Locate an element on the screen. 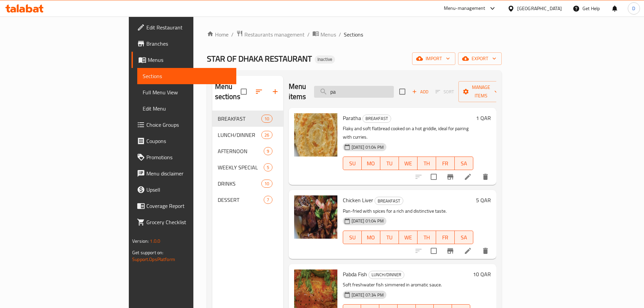  nav: Menu sections is located at coordinates (247, 159).